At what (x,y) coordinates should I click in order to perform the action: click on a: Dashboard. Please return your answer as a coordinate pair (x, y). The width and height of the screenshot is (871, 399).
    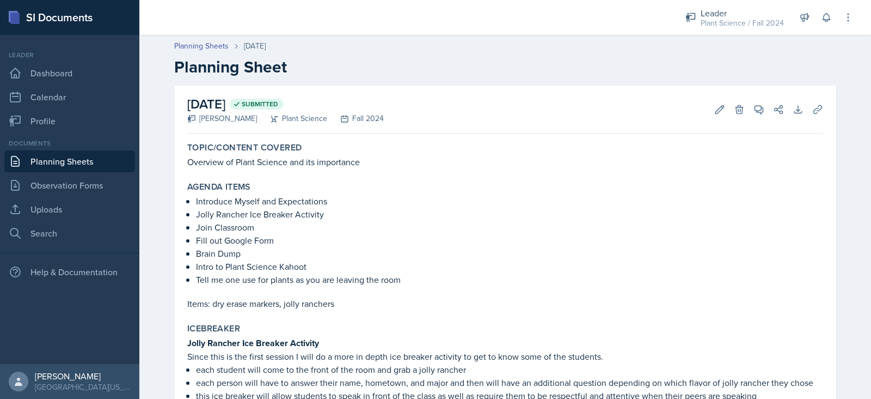
    Looking at the image, I should click on (70, 73).